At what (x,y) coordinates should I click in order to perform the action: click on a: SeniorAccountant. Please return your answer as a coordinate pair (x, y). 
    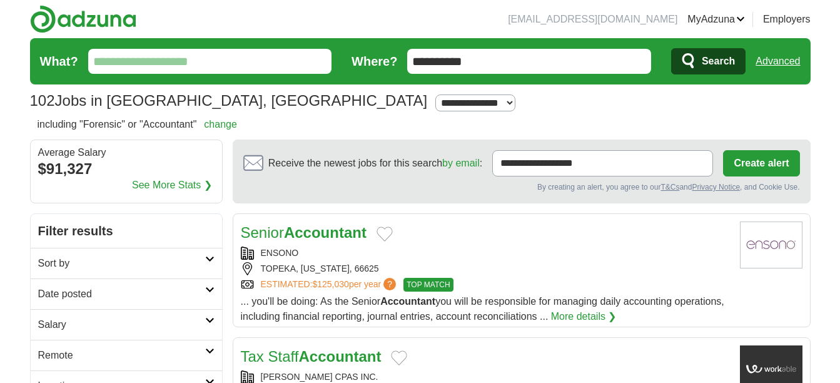
    Looking at the image, I should click on (303, 232).